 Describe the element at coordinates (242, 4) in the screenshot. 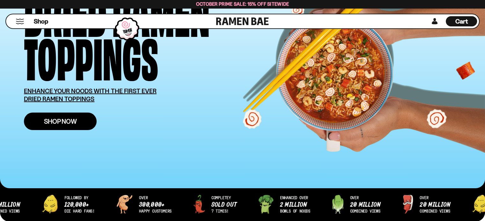

I see `span: October Prime Sale: 15% off Sitewide` at that location.